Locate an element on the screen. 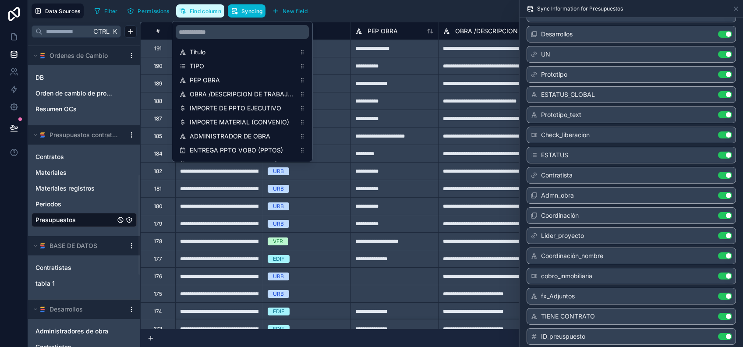  a: Permissions is located at coordinates (150, 11).